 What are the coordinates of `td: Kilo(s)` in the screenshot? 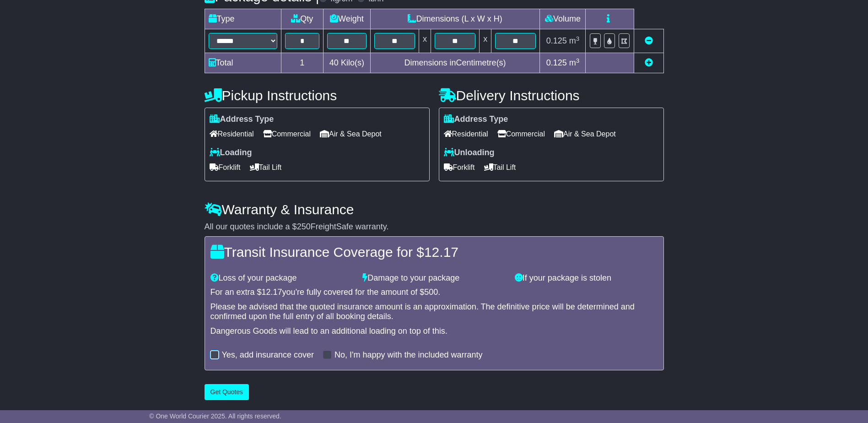 It's located at (347, 63).